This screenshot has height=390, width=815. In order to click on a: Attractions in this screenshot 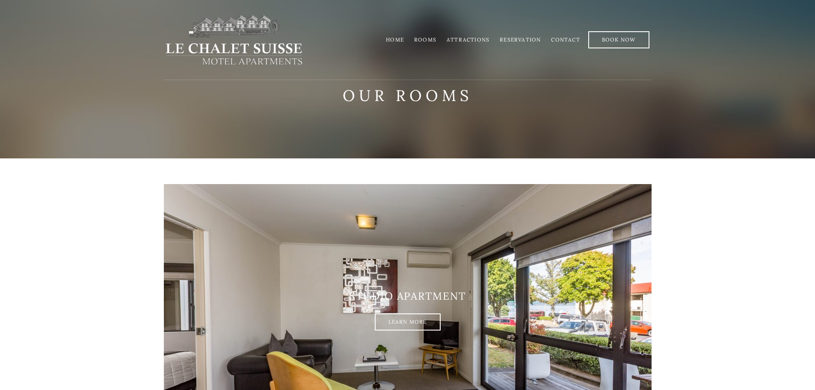, I will do `click(468, 39)`.